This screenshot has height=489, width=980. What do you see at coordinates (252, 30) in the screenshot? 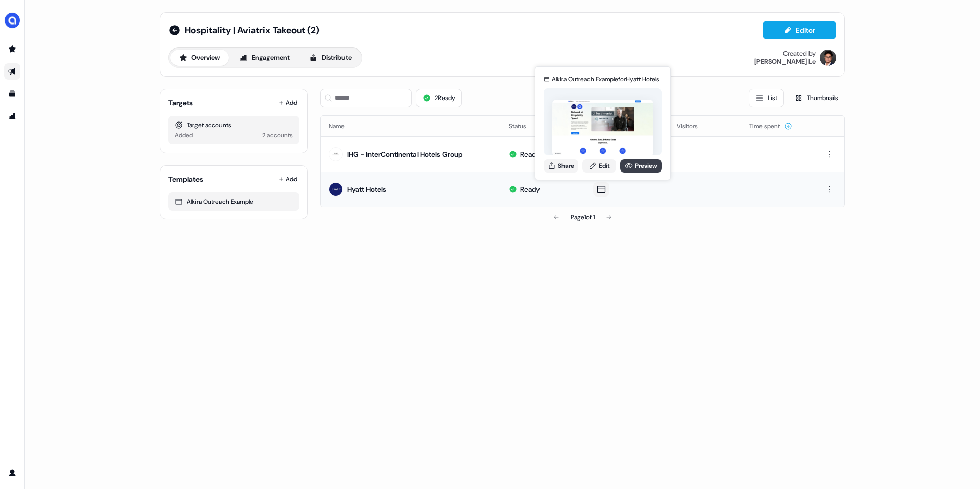
I see `span: Hospitality | Aviatrix Takeout (2)` at bounding box center [252, 30].